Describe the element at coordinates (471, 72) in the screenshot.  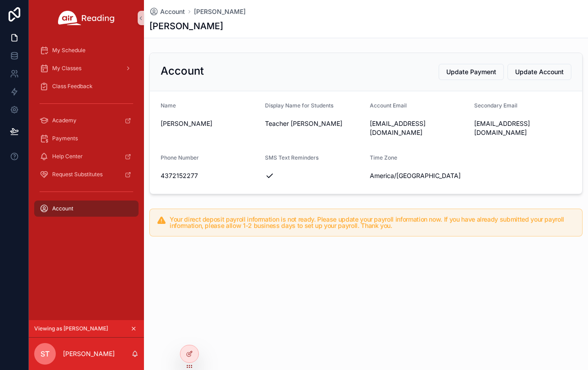
I see `button: Update Payment` at that location.